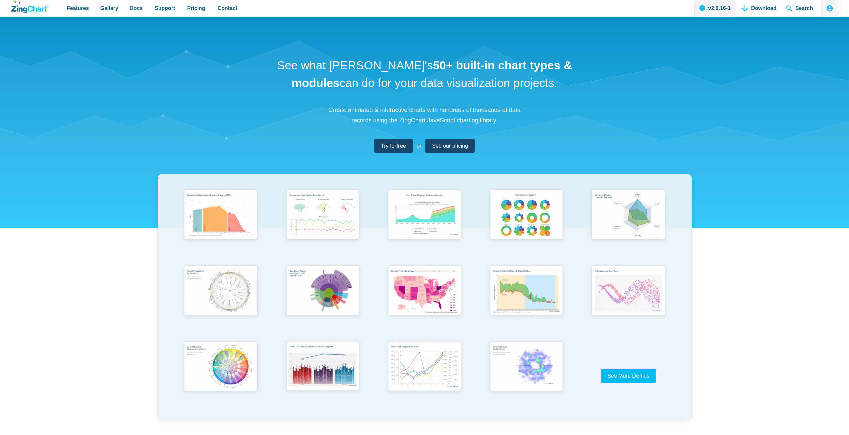 The width and height of the screenshot is (849, 435). What do you see at coordinates (165, 8) in the screenshot?
I see `span: Support` at bounding box center [165, 8].